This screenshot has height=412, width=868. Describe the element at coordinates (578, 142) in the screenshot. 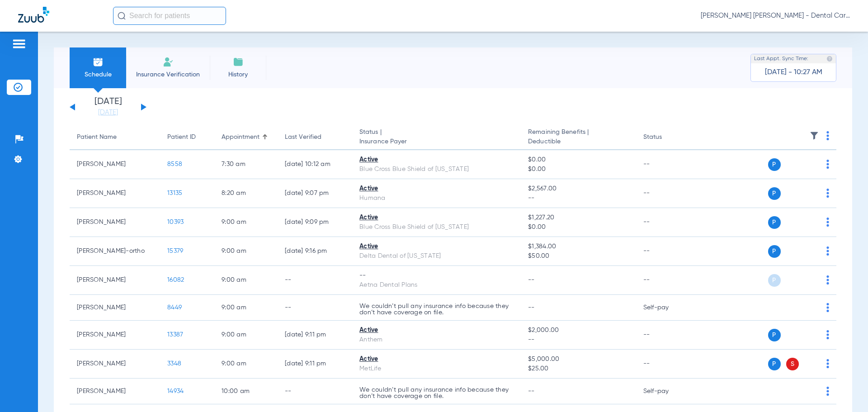

I see `span: Deductible` at that location.